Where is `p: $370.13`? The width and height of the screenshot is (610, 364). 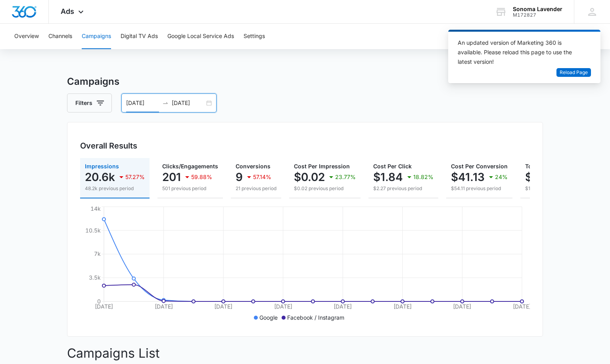 p: $370.13 is located at coordinates (546, 177).